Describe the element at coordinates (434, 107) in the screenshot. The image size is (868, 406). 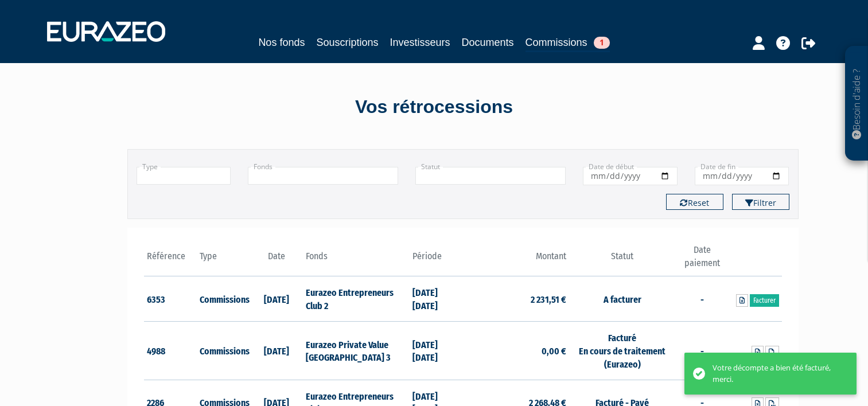
I see `div: Vos rétrocessions` at that location.